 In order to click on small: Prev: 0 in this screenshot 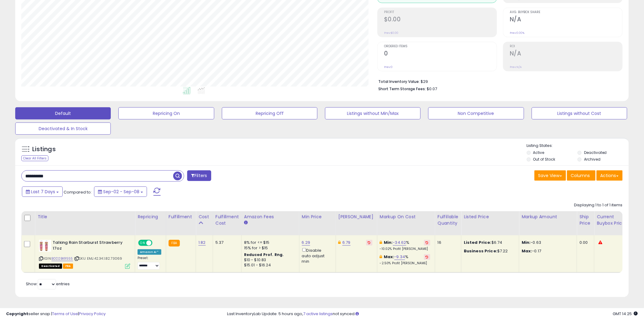, I will do `click(388, 67)`.